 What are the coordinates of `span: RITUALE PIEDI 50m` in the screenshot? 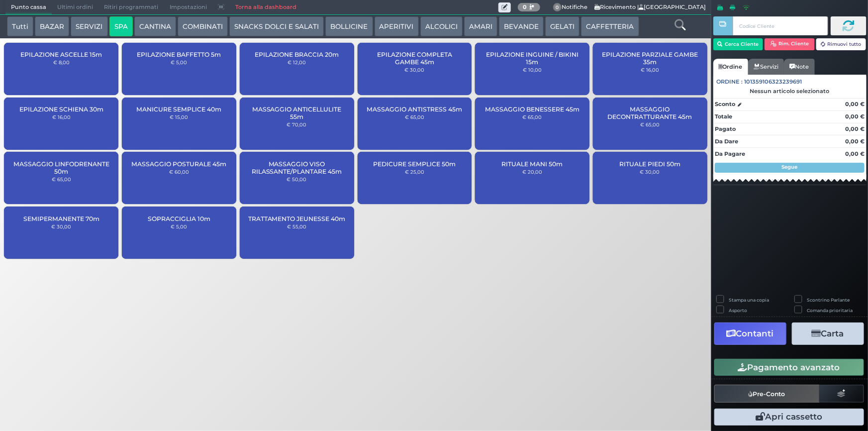 It's located at (650, 164).